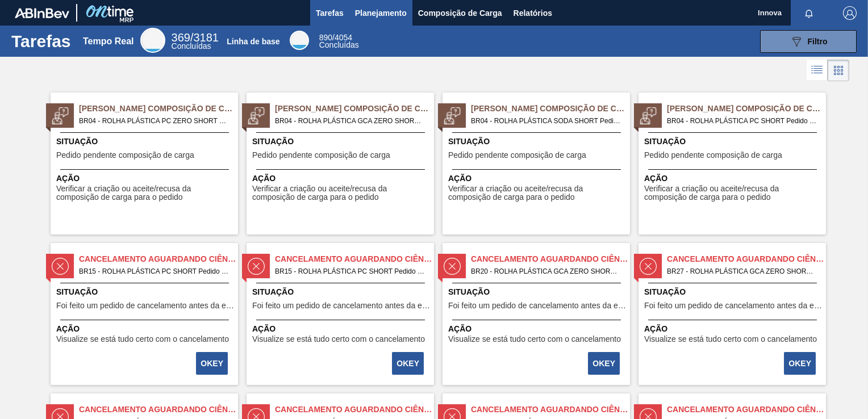 The image size is (868, 419). Describe the element at coordinates (181, 37) in the screenshot. I see `span: 369` at that location.